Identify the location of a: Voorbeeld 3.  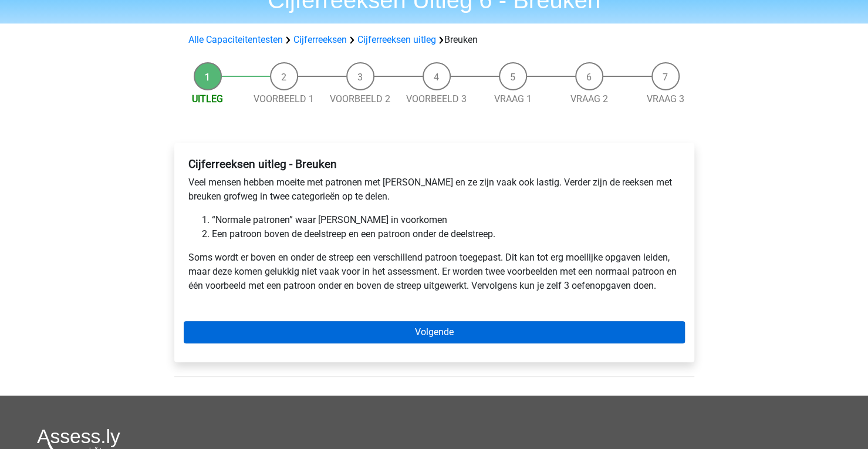
(436, 99).